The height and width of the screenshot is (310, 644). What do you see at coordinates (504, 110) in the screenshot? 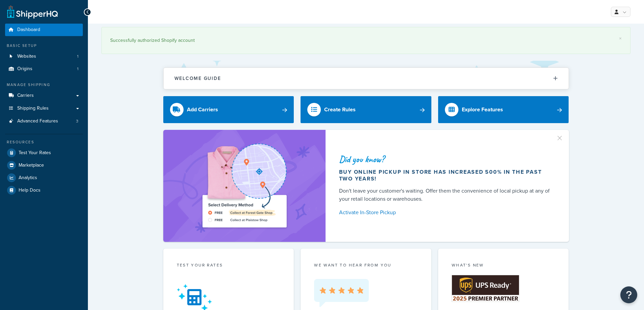
I see `a: Explore Features` at bounding box center [504, 110].